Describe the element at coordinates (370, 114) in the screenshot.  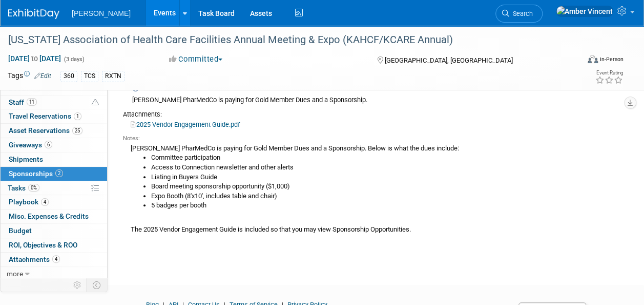
I see `div: Attachments:` at that location.